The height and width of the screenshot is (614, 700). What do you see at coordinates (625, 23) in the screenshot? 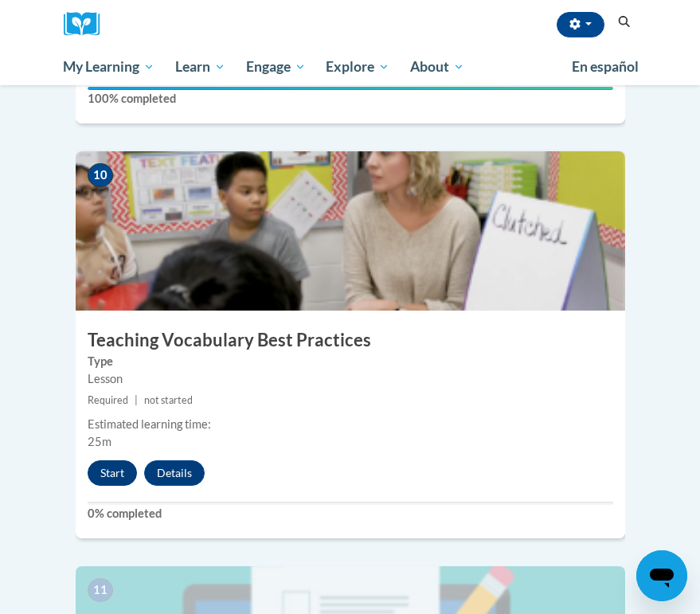
I see `button: Search` at bounding box center [625, 23].